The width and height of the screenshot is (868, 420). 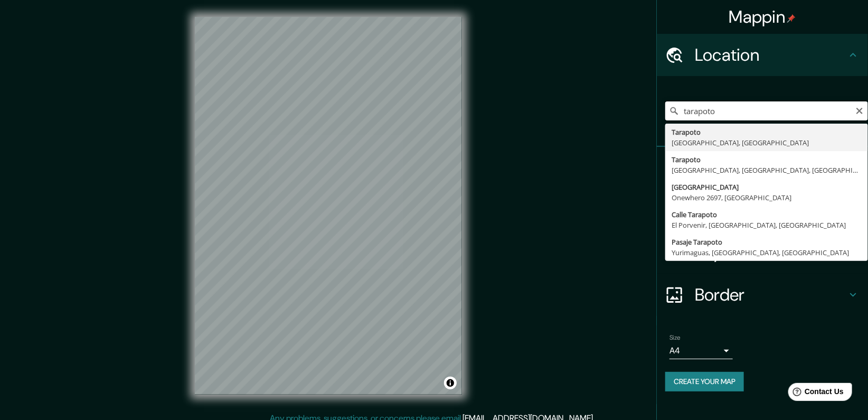 What do you see at coordinates (674, 338) in the screenshot?
I see `label: Size` at bounding box center [674, 338].